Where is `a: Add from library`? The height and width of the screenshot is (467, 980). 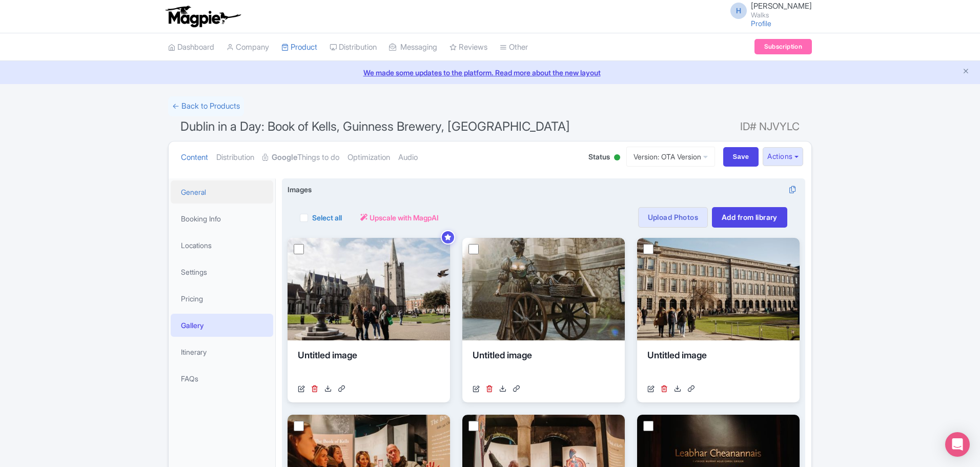 a: Add from library is located at coordinates (749, 218).